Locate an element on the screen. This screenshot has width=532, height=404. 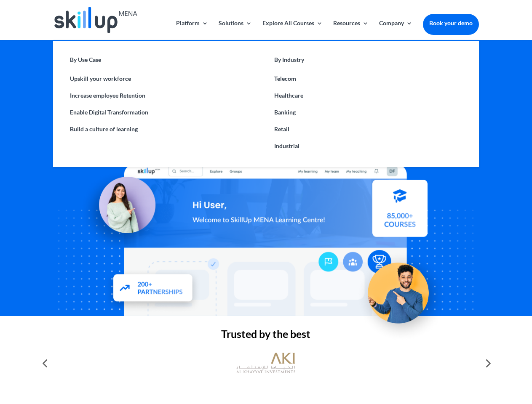
img: Upskill your workforce - SkillUp is located at coordinates (402, 292).